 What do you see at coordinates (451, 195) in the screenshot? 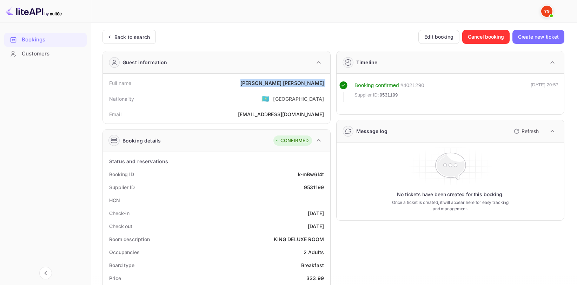
I see `p: No tickets have been created for this booking.` at bounding box center [451, 195].